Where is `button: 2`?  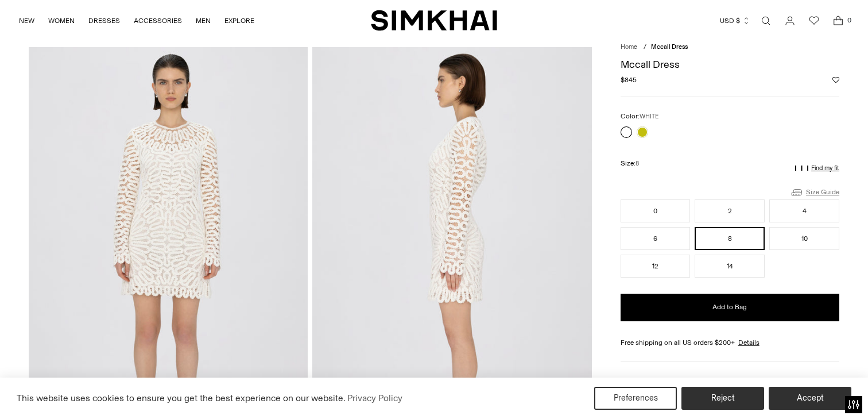 button: 2 is located at coordinates (730, 211).